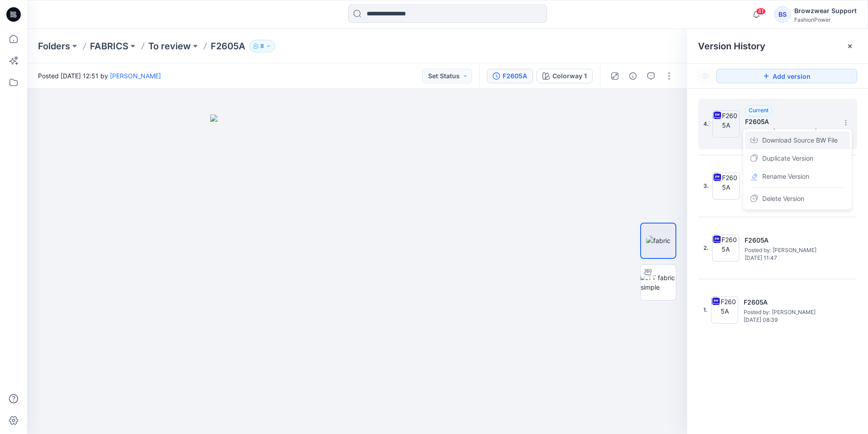  What do you see at coordinates (170, 46) in the screenshot?
I see `p: To review` at bounding box center [170, 46].